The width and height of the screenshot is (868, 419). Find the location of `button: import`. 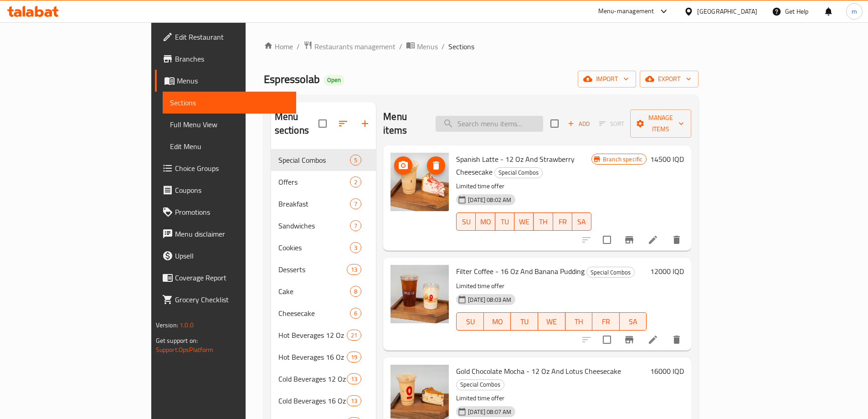

button: import is located at coordinates (607, 79).